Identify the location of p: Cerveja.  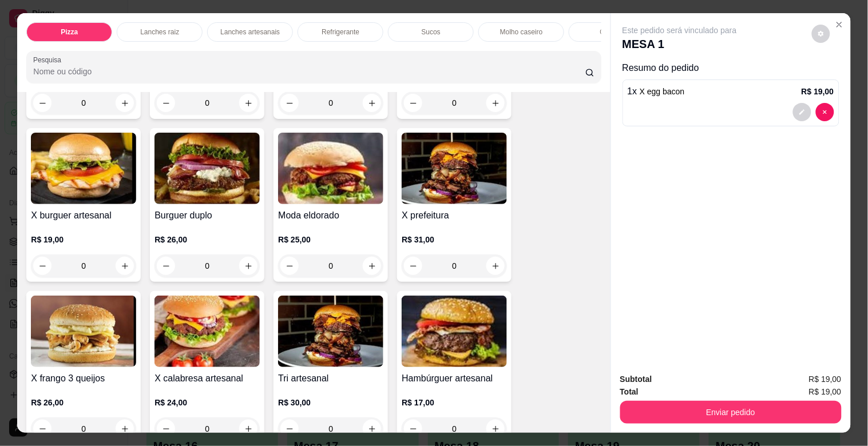
(611, 32).